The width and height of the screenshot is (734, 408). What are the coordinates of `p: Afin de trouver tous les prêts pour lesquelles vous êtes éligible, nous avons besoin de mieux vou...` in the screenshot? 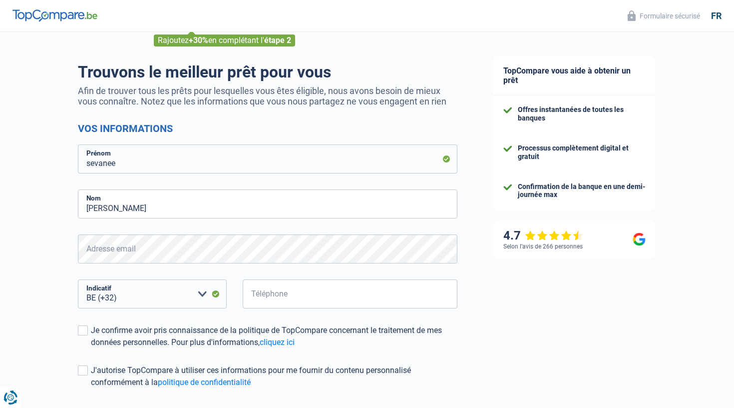 It's located at (268, 96).